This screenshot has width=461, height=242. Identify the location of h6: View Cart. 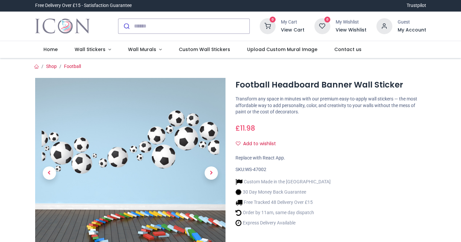
(292, 30).